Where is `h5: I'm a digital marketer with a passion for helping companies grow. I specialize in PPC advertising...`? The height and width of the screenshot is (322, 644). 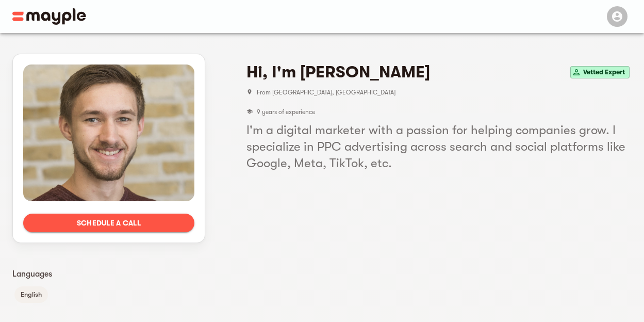
h5: I'm a digital marketer with a passion for helping companies grow. I specialize in PPC advertising... is located at coordinates (439, 146).